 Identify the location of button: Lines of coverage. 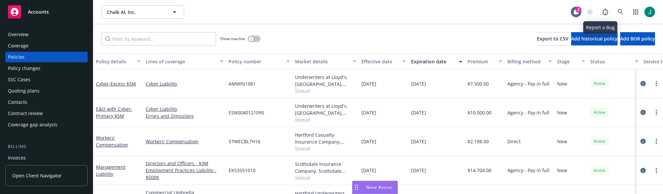
(184, 61).